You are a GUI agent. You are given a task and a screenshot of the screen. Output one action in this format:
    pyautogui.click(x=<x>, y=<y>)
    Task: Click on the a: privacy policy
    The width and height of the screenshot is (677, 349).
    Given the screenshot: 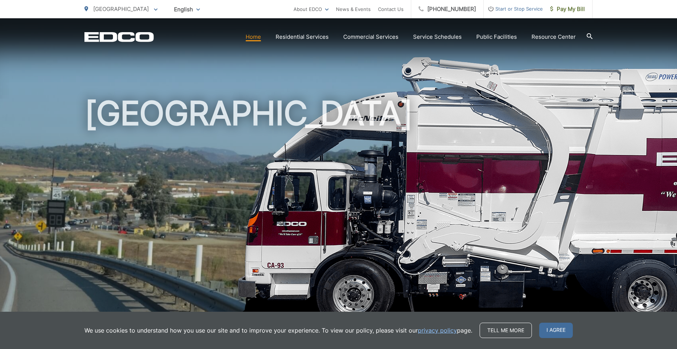 What is the action you would take?
    pyautogui.click(x=437, y=331)
    